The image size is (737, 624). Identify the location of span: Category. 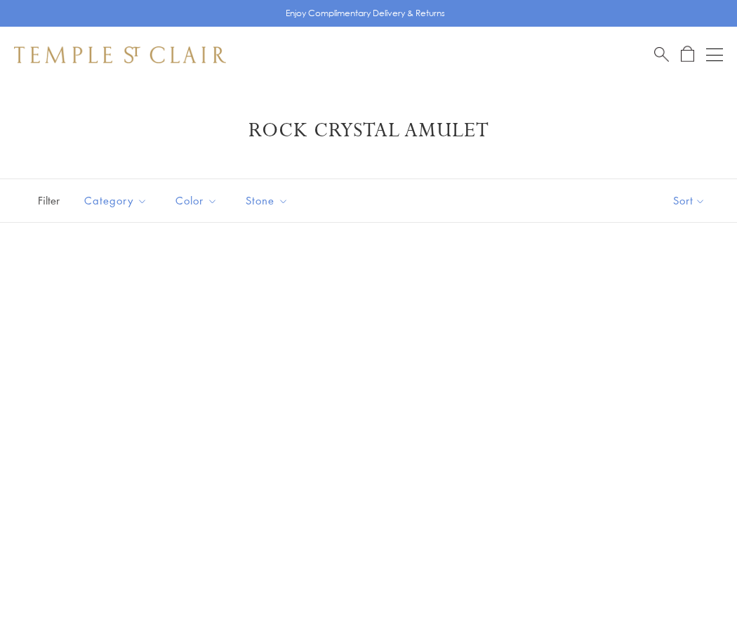
(117, 200).